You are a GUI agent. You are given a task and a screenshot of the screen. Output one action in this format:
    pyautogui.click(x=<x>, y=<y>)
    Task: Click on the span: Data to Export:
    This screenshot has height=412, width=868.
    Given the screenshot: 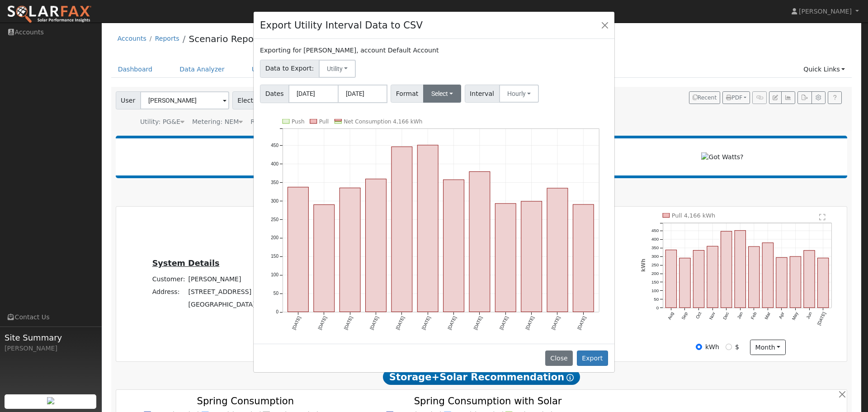 What is the action you would take?
    pyautogui.click(x=290, y=69)
    